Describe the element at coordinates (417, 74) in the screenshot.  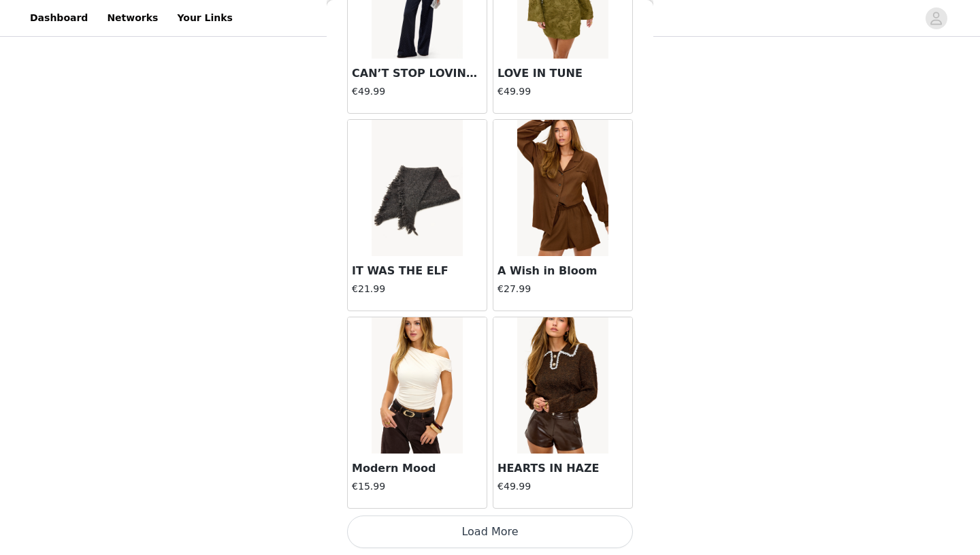
I see `h3: CAN’T STOP LOVING YOU` at that location.